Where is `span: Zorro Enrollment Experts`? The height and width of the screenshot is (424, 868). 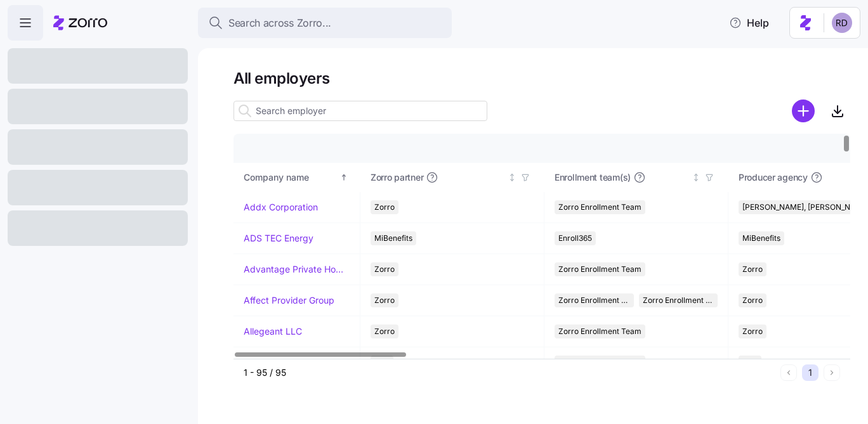
span: Zorro Enrollment Experts is located at coordinates (678, 300).